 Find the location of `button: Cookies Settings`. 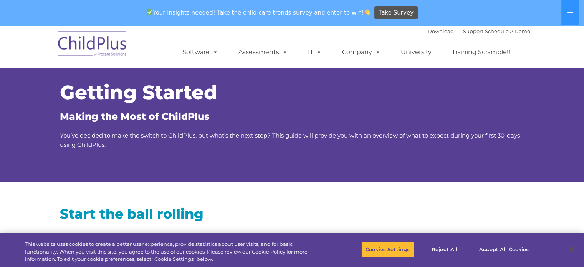

button: Cookies Settings is located at coordinates (387, 249).